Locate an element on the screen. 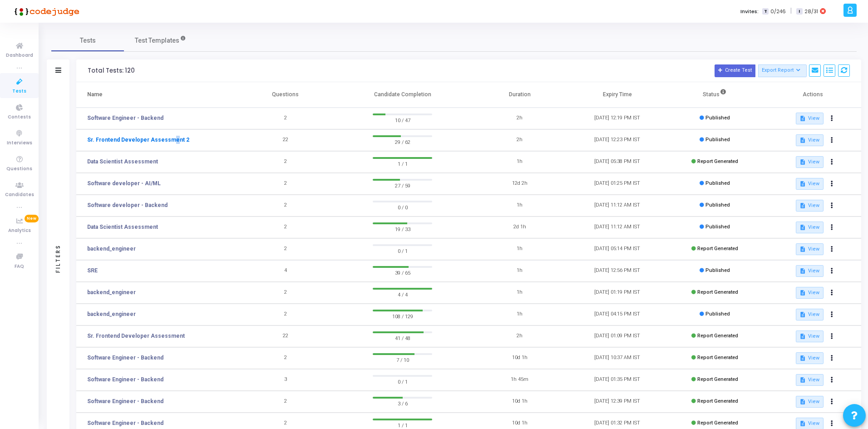  span: 0/246 is located at coordinates (779, 12).